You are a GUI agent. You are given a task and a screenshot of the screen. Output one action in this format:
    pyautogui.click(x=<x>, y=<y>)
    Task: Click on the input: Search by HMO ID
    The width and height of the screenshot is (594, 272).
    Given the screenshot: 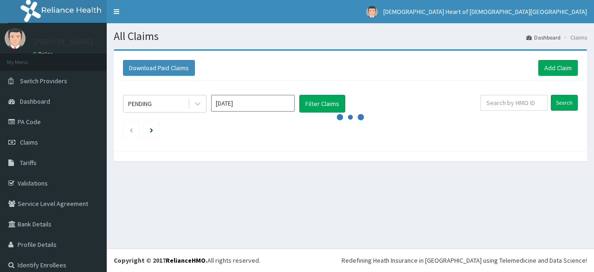 What is the action you would take?
    pyautogui.click(x=514, y=103)
    